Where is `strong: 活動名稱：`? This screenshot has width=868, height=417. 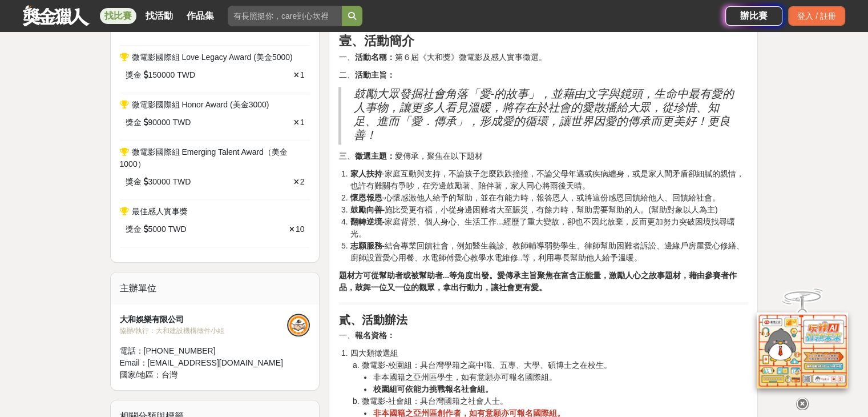
strong: 活動名稱： is located at coordinates (374, 57).